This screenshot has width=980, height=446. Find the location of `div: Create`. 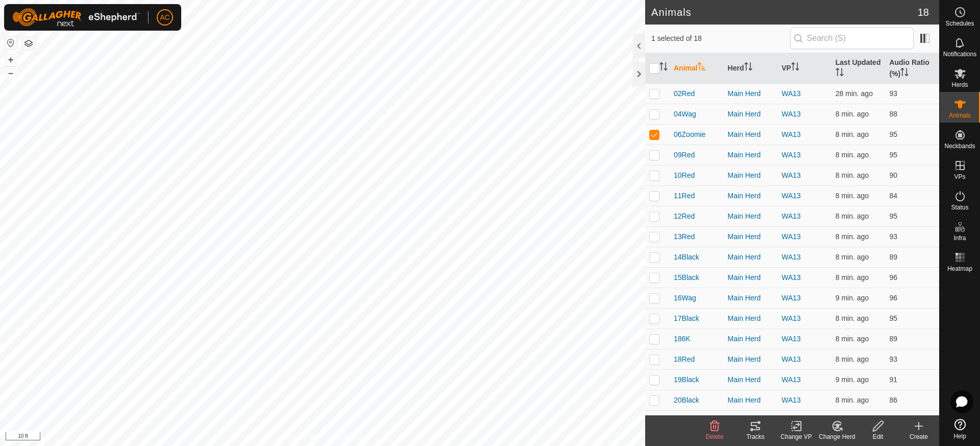

div: Create is located at coordinates (919, 437).